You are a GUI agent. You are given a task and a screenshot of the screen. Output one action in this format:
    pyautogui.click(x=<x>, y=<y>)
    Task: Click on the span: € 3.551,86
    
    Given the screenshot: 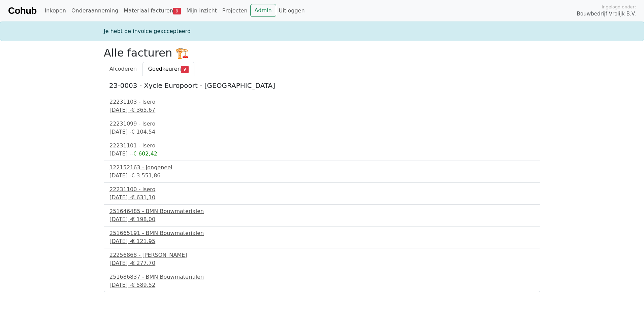 What is the action you would take?
    pyautogui.click(x=146, y=176)
    